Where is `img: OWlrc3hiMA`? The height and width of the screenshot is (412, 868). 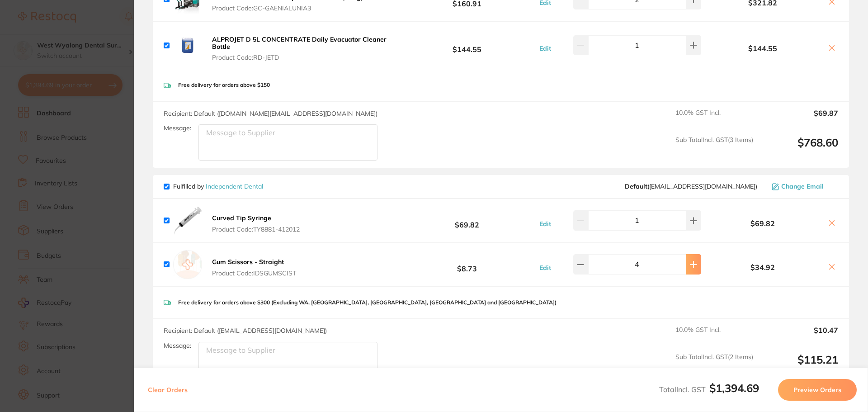
img: OWlrc3hiMA is located at coordinates (187, 221).